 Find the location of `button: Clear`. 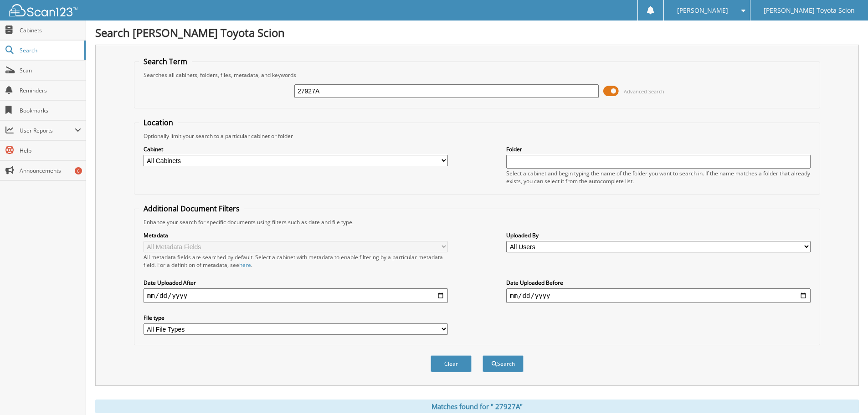

button: Clear is located at coordinates (451, 363).